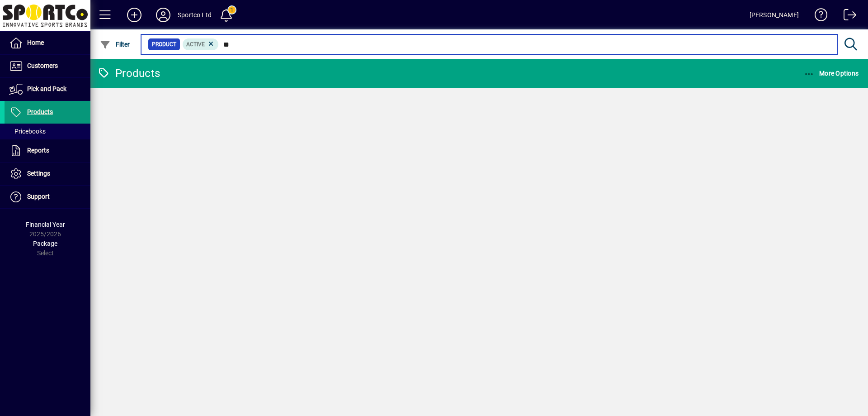 This screenshot has height=416, width=868. I want to click on span: Home, so click(36, 42).